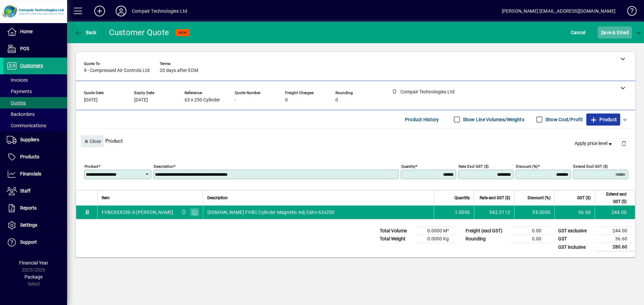 This screenshot has height=305, width=644. Describe the element at coordinates (356, 141) in the screenshot. I see `div: Product` at that location.